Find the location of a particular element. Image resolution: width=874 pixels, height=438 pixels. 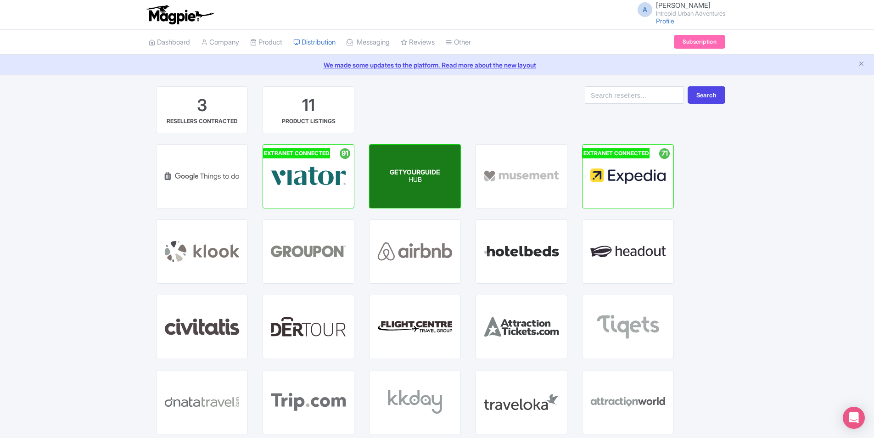

a: Dashboard is located at coordinates (169, 42).